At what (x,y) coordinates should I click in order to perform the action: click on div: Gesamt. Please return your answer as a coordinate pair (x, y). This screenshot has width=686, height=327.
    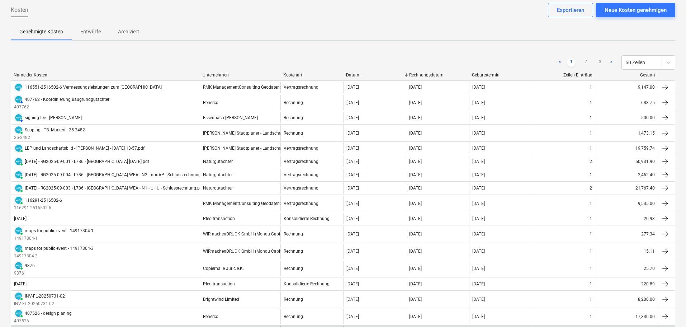
    Looking at the image, I should click on (627, 75).